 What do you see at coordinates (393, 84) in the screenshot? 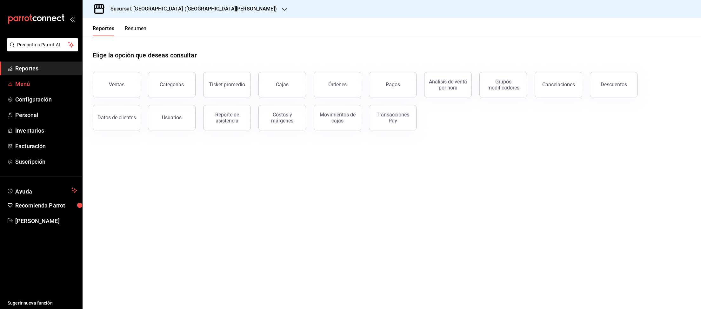
I see `div: Pagos` at bounding box center [393, 84].